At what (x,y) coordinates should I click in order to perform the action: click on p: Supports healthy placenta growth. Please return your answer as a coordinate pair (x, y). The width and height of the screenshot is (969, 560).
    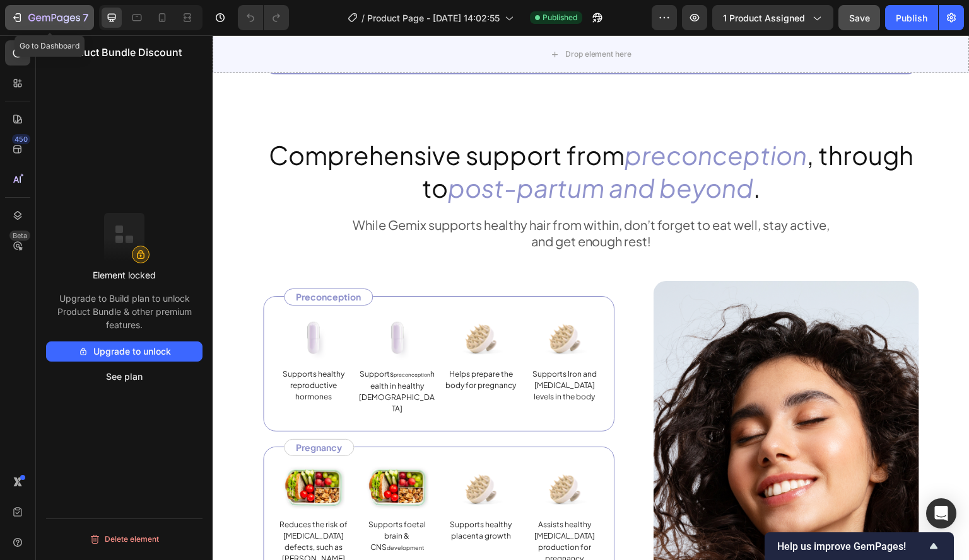
    Looking at the image, I should click on (268, 495).